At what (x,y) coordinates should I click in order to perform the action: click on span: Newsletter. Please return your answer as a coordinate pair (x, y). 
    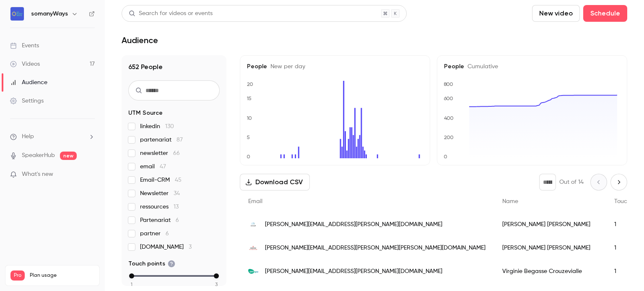
    Looking at the image, I should click on (160, 194).